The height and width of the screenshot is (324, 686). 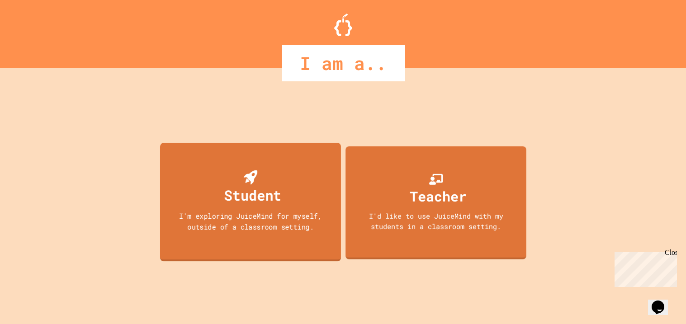 What do you see at coordinates (436, 221) in the screenshot?
I see `div: I'd like to use JuiceMind with my students in a classroom setting.` at bounding box center [436, 221].